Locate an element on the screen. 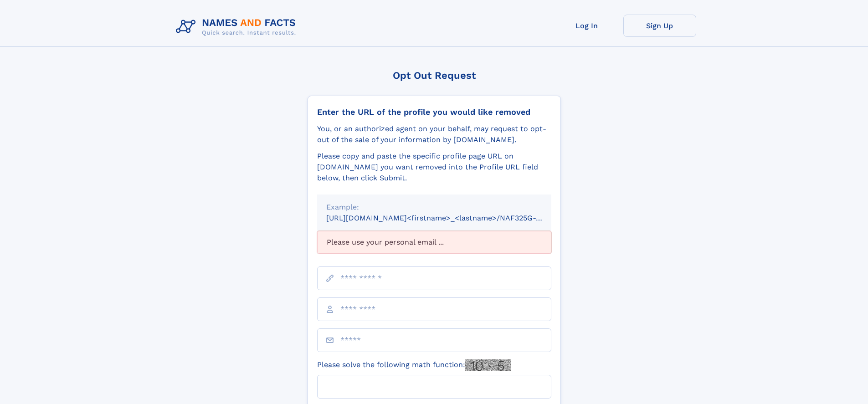 This screenshot has width=868, height=404. img: Logo Names and Facts is located at coordinates (238, 27).